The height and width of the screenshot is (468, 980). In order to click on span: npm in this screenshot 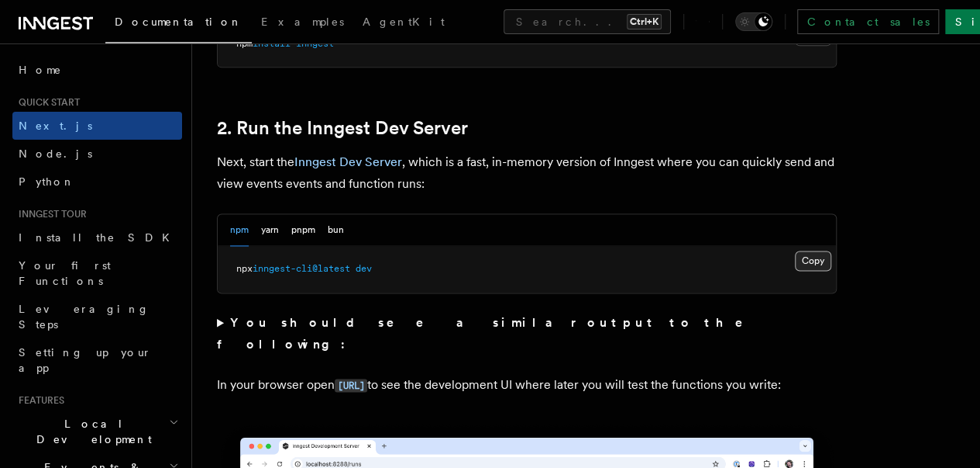, I will do `click(244, 43)`.